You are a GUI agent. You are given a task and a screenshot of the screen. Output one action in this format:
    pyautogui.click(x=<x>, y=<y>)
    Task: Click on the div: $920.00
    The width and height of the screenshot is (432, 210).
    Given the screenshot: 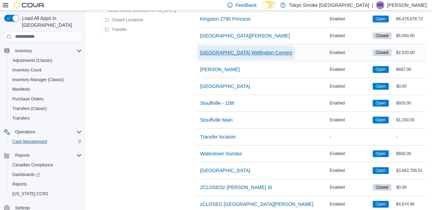 What is the action you would take?
    pyautogui.click(x=411, y=103)
    